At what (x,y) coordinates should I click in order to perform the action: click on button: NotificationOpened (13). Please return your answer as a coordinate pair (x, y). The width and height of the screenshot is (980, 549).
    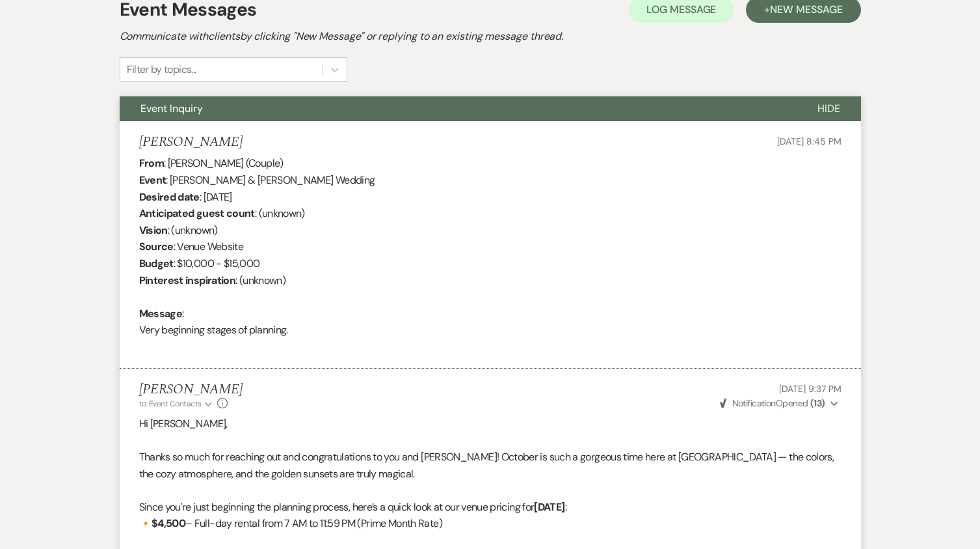
    Looking at the image, I should click on (779, 403).